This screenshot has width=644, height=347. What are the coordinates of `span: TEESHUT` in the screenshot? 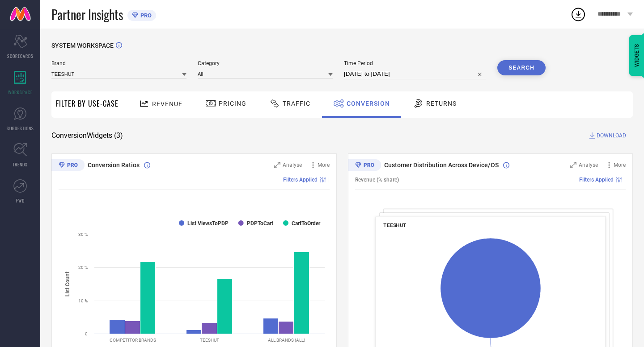 It's located at (394, 226).